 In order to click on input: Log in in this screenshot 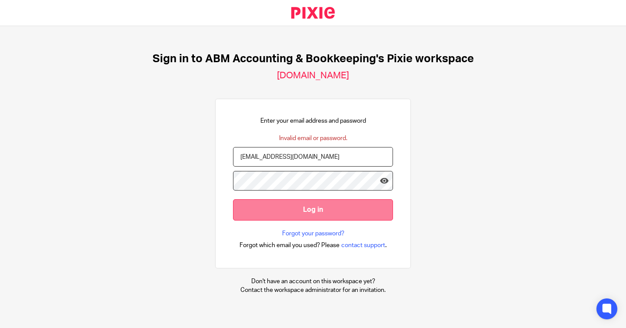, I will do `click(313, 209)`.